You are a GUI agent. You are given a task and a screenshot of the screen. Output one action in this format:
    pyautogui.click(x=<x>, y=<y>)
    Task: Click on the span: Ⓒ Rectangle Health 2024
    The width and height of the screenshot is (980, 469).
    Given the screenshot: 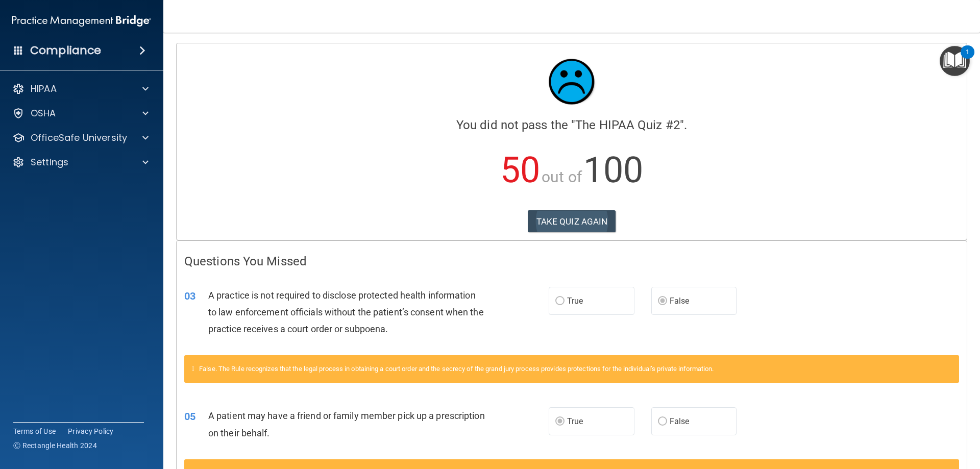 What is the action you would take?
    pyautogui.click(x=55, y=446)
    